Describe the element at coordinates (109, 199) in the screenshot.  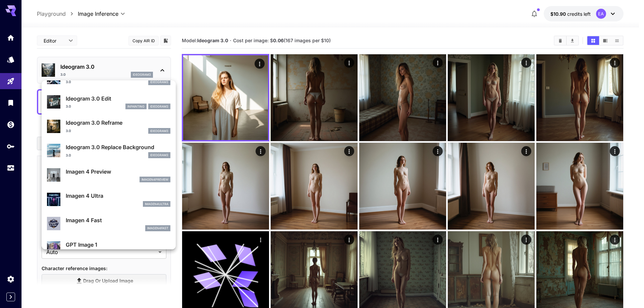
I see `div: Imagen 4 Ultraimagen4ultra` at that location.